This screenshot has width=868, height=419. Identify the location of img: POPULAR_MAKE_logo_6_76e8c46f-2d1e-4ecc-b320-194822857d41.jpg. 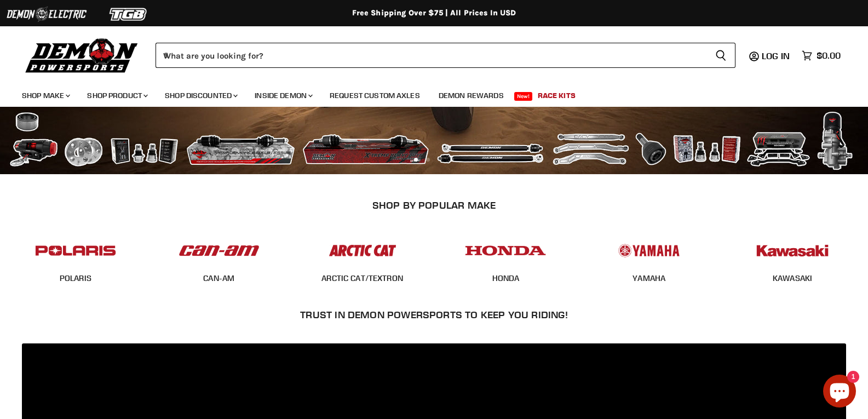
(792, 250).